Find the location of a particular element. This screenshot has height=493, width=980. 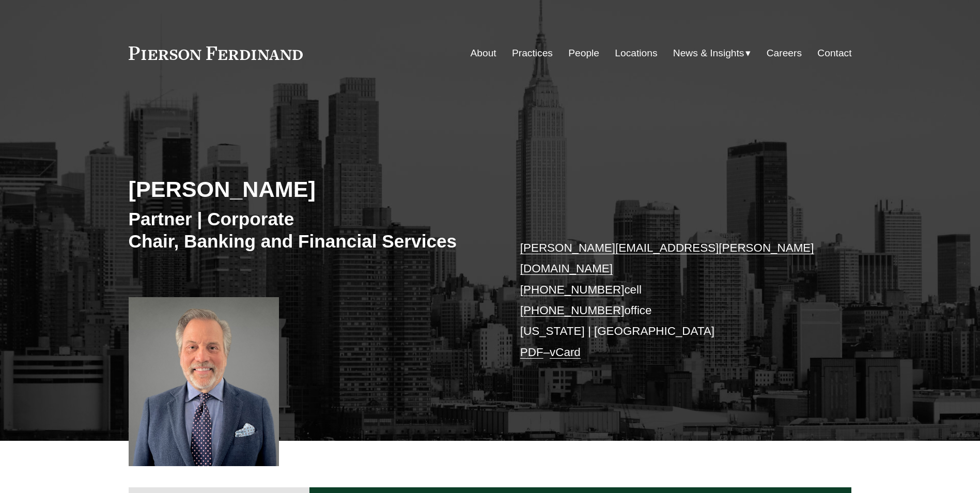

a: folder dropdown is located at coordinates (712, 53).